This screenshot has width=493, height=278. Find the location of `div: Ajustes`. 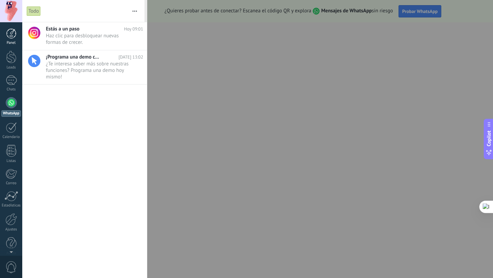

div: Ajustes is located at coordinates (11, 229).